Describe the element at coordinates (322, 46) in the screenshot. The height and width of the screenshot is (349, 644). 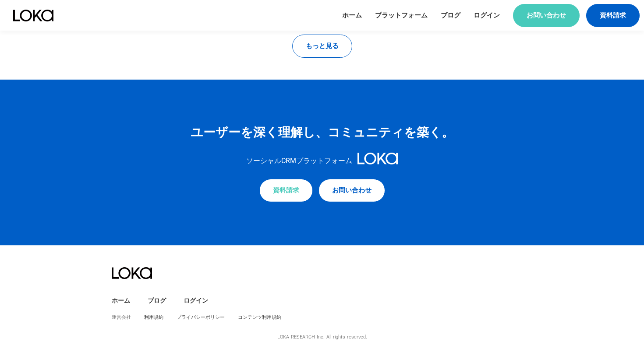
I see `a: もっと見る` at that location.